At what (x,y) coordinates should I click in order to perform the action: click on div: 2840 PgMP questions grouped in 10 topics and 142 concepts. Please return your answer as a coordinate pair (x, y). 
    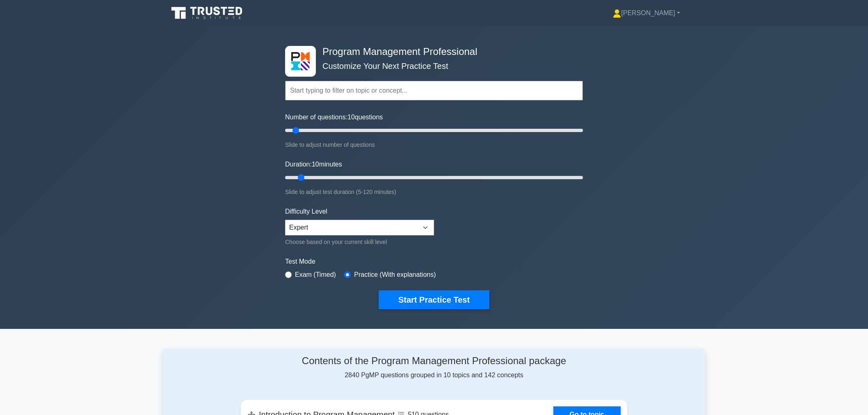
    Looking at the image, I should click on (434, 367).